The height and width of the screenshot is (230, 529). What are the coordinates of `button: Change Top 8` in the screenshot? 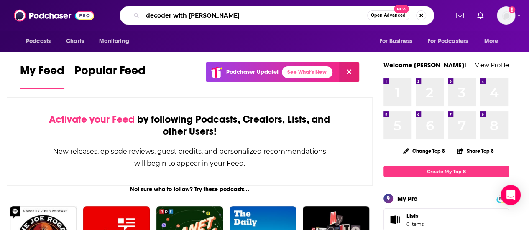 It's located at (424, 151).